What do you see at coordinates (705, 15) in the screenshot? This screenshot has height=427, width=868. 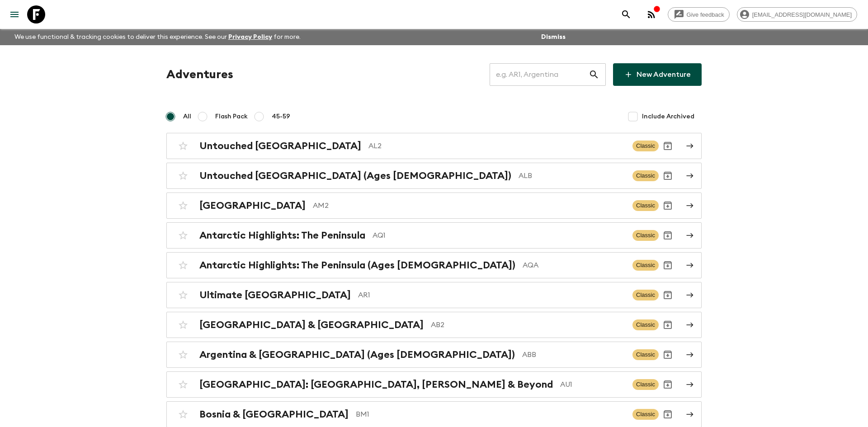 I see `span: Give feedback` at bounding box center [705, 15].